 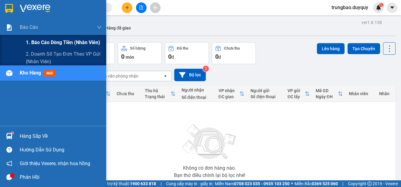 What do you see at coordinates (71, 44) in the screenshot?
I see `span: Chưa cước :` at bounding box center [71, 44].